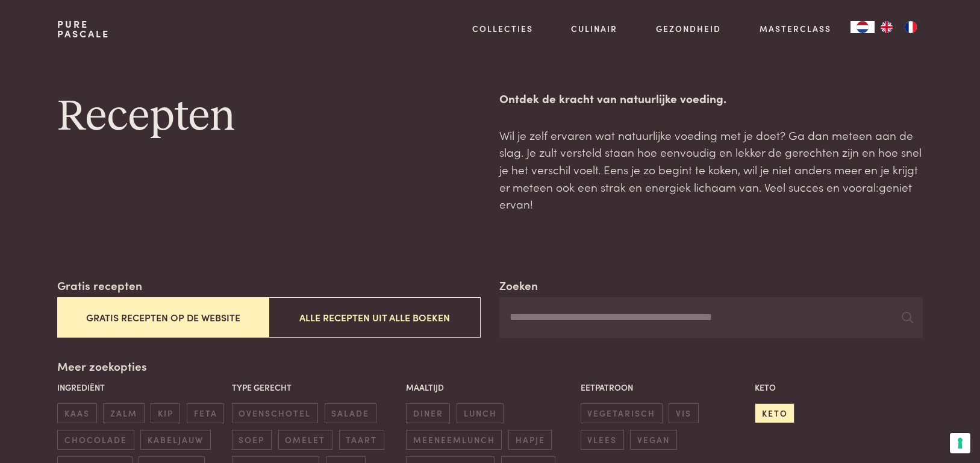  What do you see at coordinates (711, 170) in the screenshot?
I see `p: Wil je zelf ervaren wat natuurlijke voeding met je doet? Ga dan meteen aan de slag. Je zult verst...` at bounding box center [711, 170].